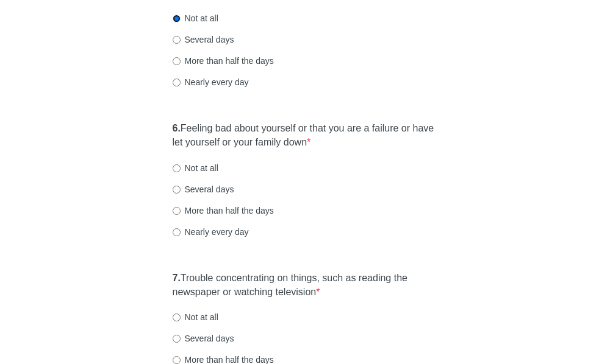 This screenshot has height=364, width=610. I want to click on strong: 7., so click(176, 278).